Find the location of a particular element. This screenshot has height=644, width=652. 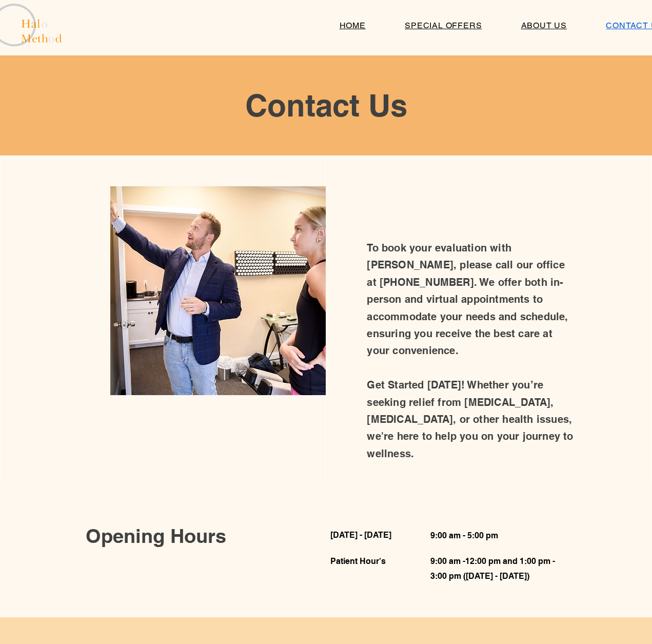

span: Patient Hour's is located at coordinates (358, 561).